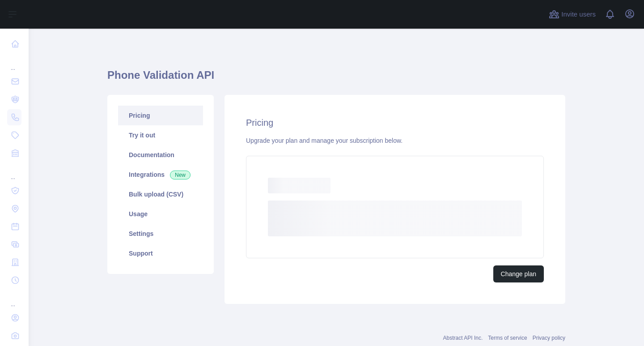 This screenshot has height=346, width=644. Describe the element at coordinates (180, 175) in the screenshot. I see `span: New` at that location.